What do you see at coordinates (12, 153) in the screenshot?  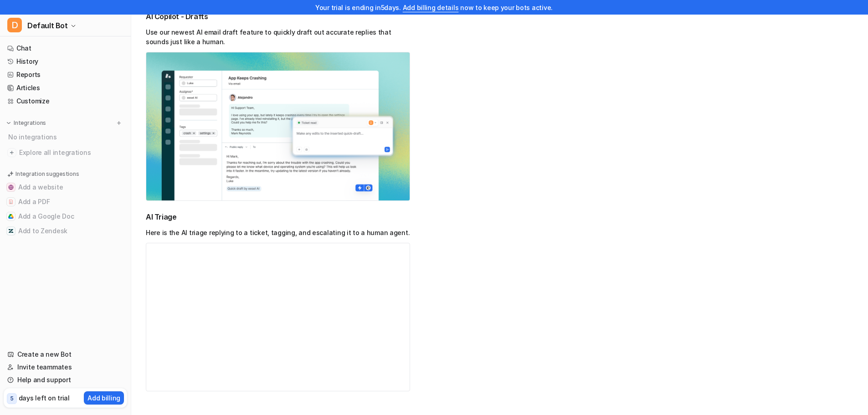 I see `img: explore all integrations` at bounding box center [12, 153].